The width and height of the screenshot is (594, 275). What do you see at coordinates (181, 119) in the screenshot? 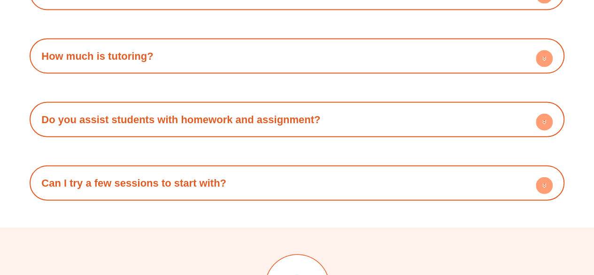
I see `a: Do you assist students with homework and assignment?` at bounding box center [181, 119].